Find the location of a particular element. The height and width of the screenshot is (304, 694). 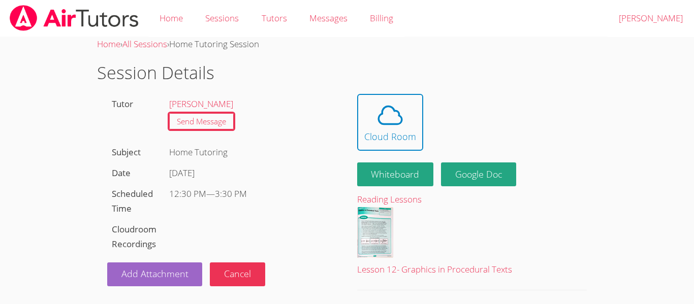

img: Lesson%2012-%20Graphics%20in%20Procedural%20Texts.pdf is located at coordinates (375, 233).